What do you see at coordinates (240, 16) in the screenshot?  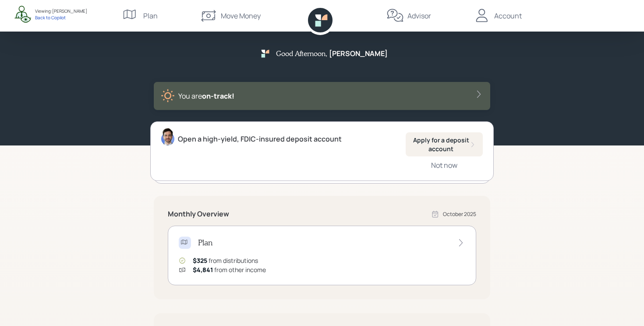 I see `div: Move Money` at bounding box center [240, 16].